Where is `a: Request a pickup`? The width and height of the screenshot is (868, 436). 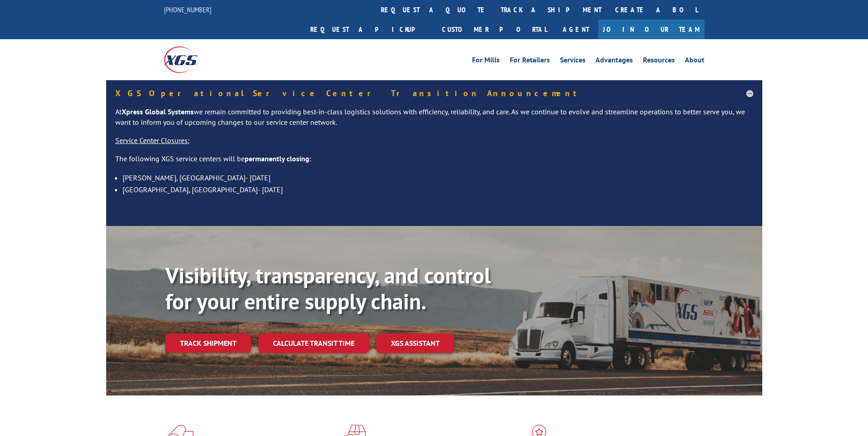
a: Request a pickup is located at coordinates (369, 29).